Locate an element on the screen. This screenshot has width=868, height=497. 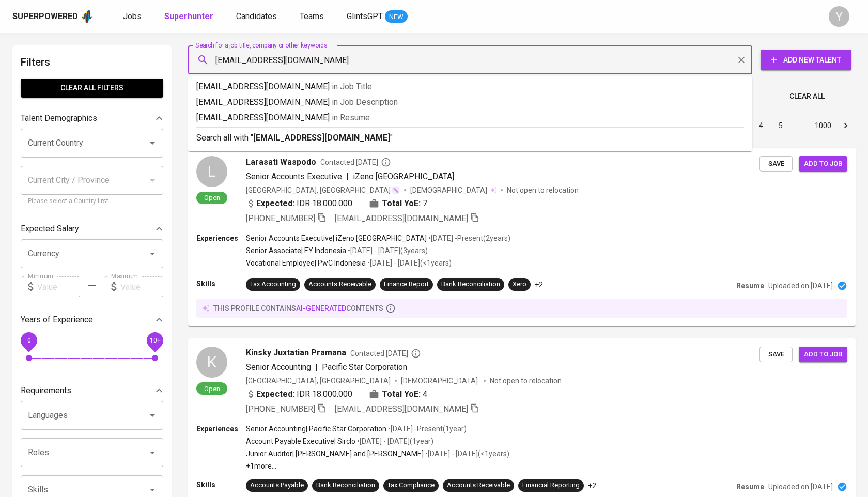
p: Senior Accounting | Pacific Star Corporation is located at coordinates (316, 428).